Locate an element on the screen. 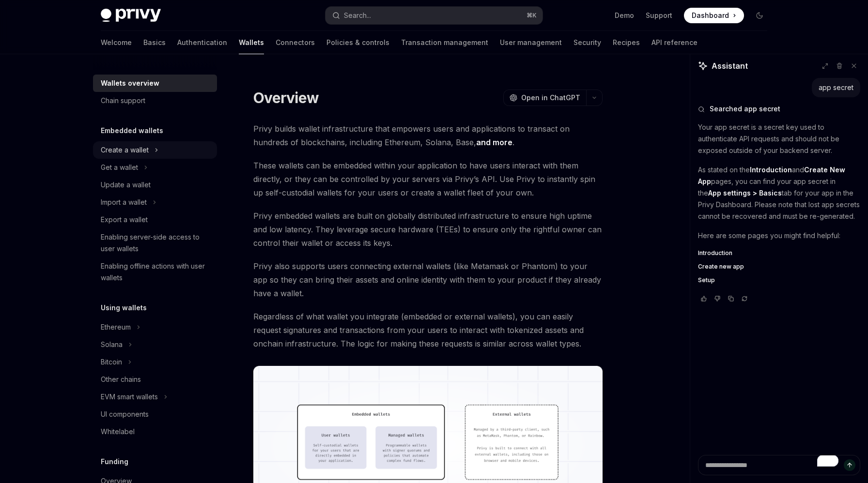 Image resolution: width=868 pixels, height=483 pixels. button: Send message is located at coordinates (849, 465).